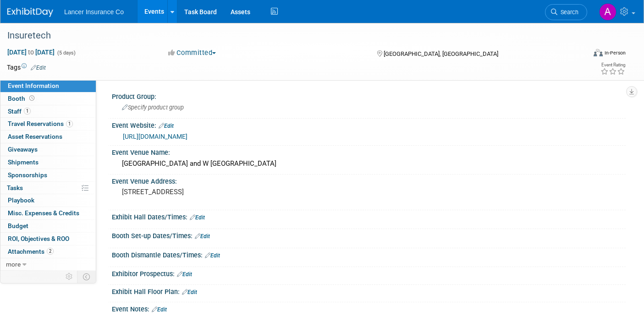 Image resolution: width=644 pixels, height=327 pixels. What do you see at coordinates (48, 175) in the screenshot?
I see `a: Sponsorships` at bounding box center [48, 175].